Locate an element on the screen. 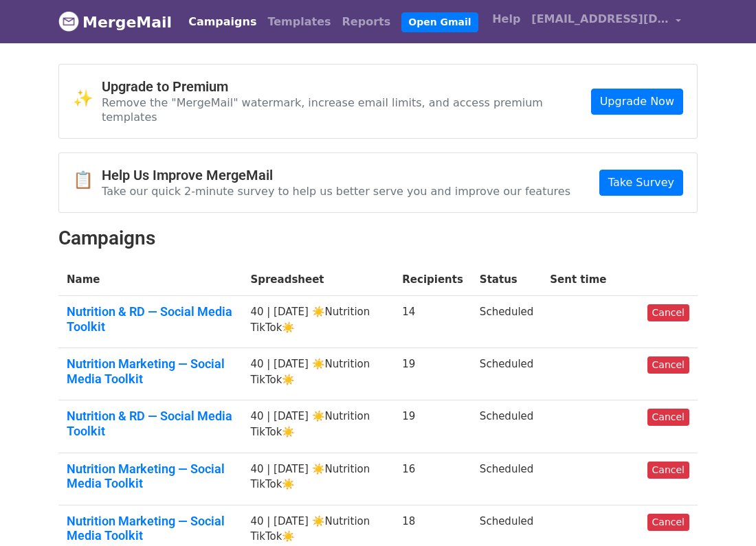  div: Chat Widget is located at coordinates (721, 513).